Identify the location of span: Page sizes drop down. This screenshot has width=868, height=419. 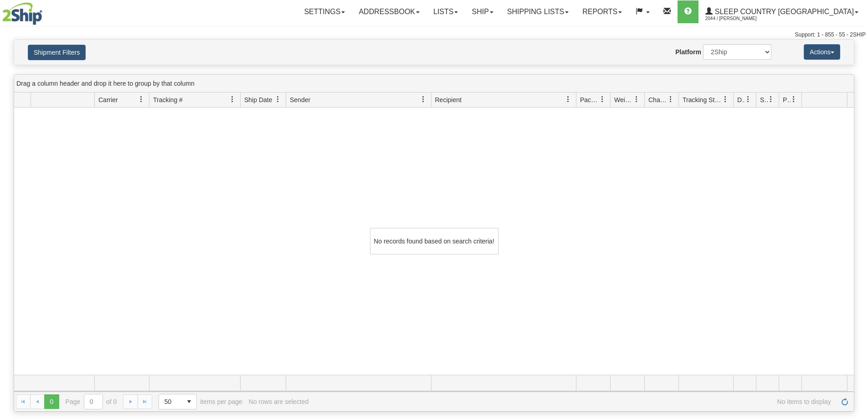
(177, 402).